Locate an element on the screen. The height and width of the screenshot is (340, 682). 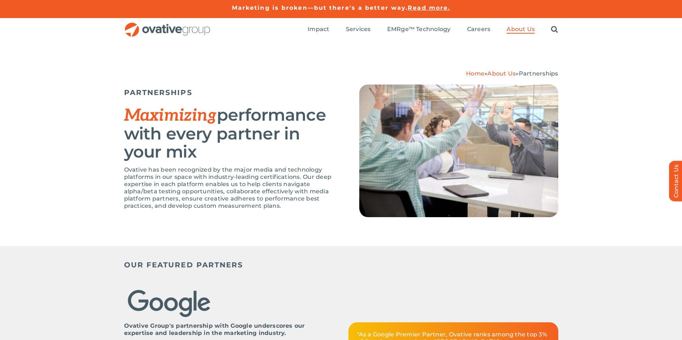
img: Google is located at coordinates (169, 304).